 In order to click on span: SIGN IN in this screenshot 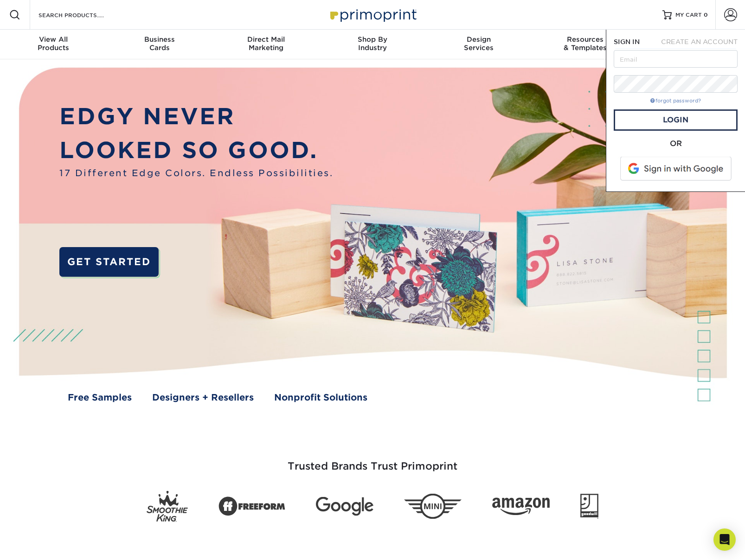, I will do `click(627, 42)`.